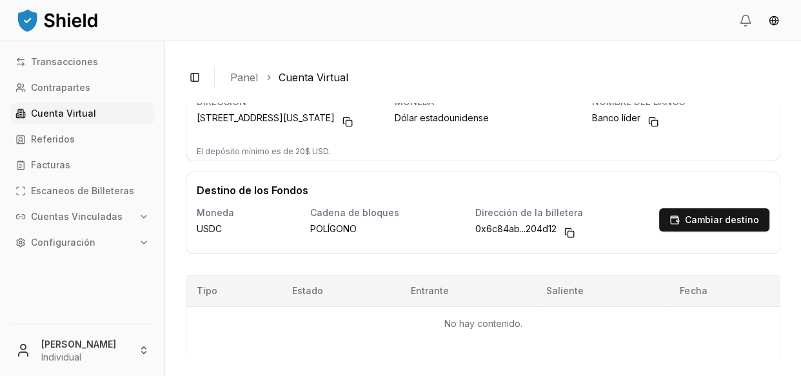 The height and width of the screenshot is (376, 801). What do you see at coordinates (529, 212) in the screenshot?
I see `font: Dirección de la billetera` at bounding box center [529, 212].